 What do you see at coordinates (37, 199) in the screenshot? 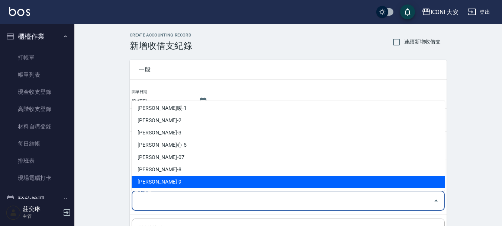
I see `button: 預約管理` at bounding box center [37, 199].